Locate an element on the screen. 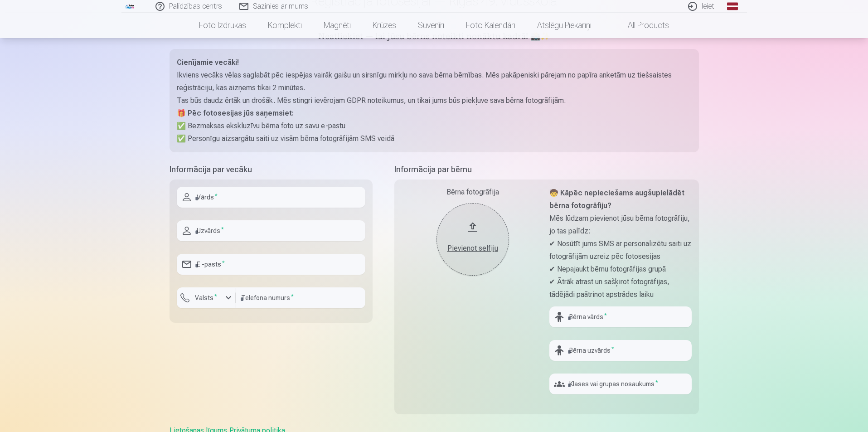 Image resolution: width=868 pixels, height=432 pixels. p: ✔ Nosūtīt jums SMS ar personalizētu saiti uz fotogrāfijām uzreiz pēc fotosesijas is located at coordinates (621, 250).